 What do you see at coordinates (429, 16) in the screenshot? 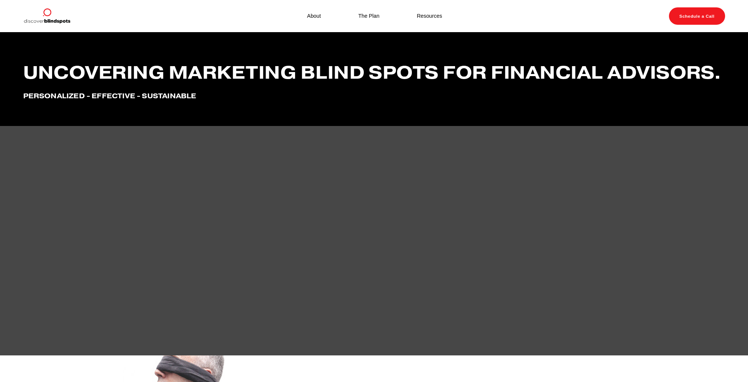
I see `a: Resources` at bounding box center [429, 16].